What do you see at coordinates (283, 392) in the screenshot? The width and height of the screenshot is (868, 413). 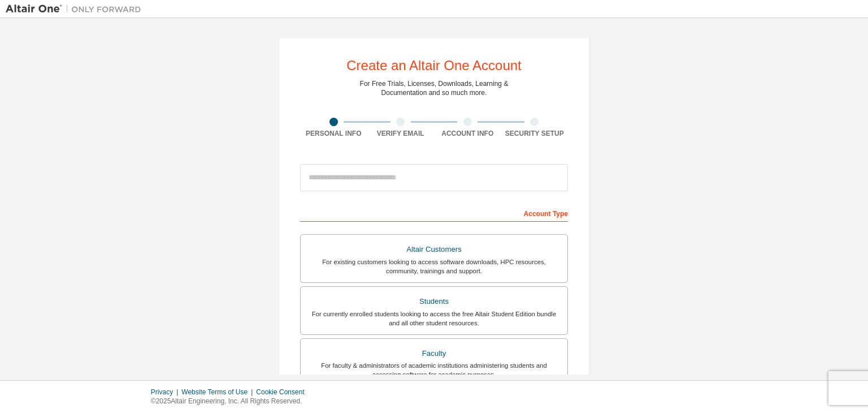 I see `div: Cookie Consent` at bounding box center [283, 392].